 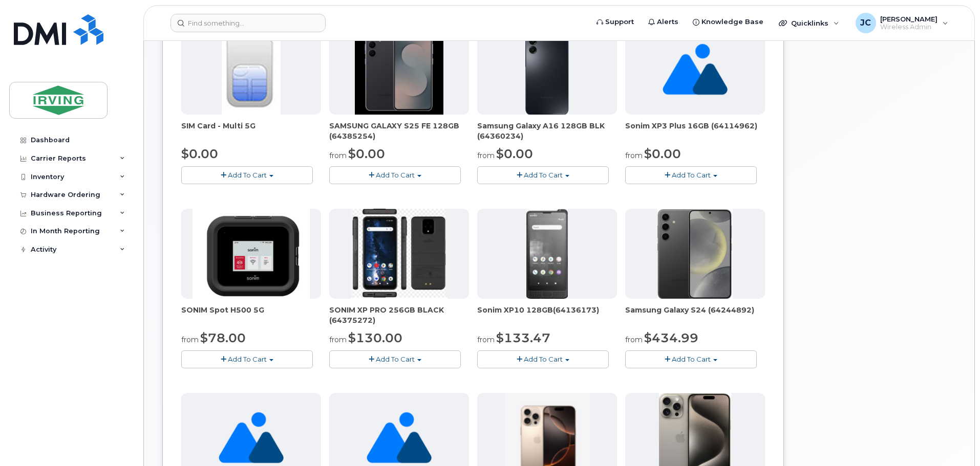 What do you see at coordinates (810, 23) in the screenshot?
I see `span: Quicklinks` at bounding box center [810, 23].